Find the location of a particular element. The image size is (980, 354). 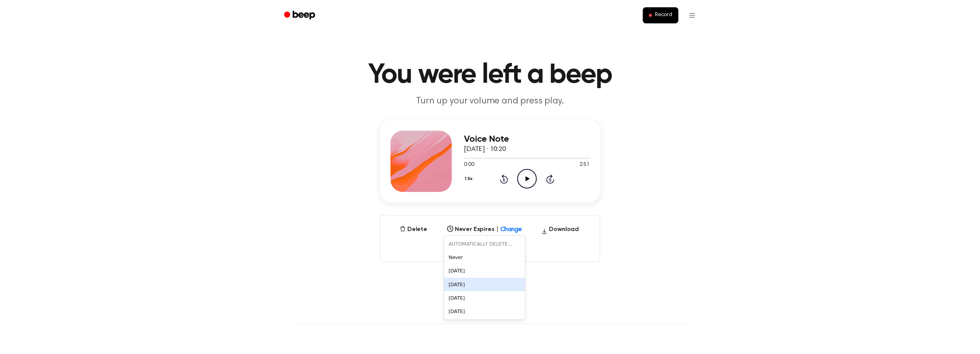

a: Beep is located at coordinates (300, 16).